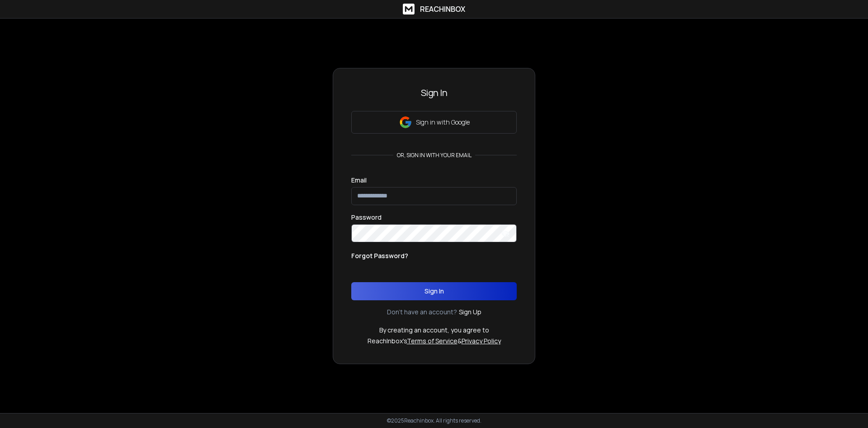 The width and height of the screenshot is (868, 428). What do you see at coordinates (434, 421) in the screenshot?
I see `p: © 2025 Reachinbox. All rights reserved.` at bounding box center [434, 421].